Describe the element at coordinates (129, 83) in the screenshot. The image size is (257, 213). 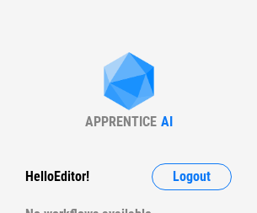
I see `img: Apprentice AI` at that location.